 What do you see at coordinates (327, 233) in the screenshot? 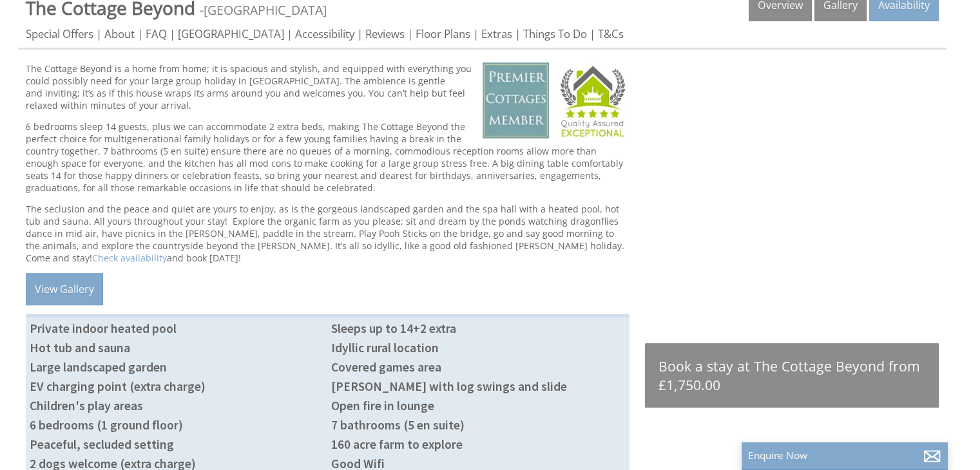
I see `p: The seclusion and the peace and quiet are yours to enjoy, as is the gorgeous landscaped garden an...` at bounding box center [327, 233].